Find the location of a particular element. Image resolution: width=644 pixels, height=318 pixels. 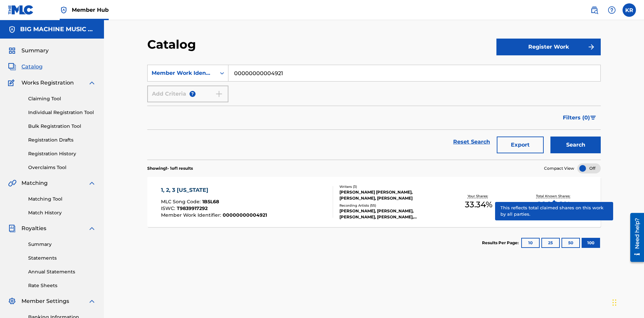

span: Member Settings is located at coordinates (45, 301).